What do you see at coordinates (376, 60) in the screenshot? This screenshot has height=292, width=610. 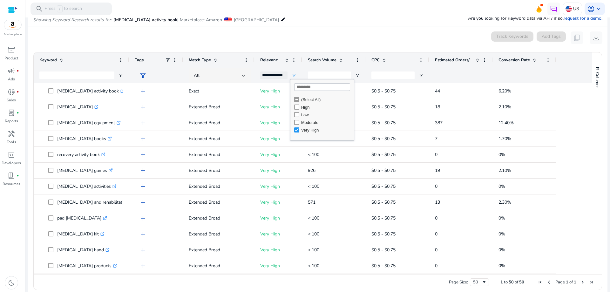 I see `span: CPC` at bounding box center [376, 60].